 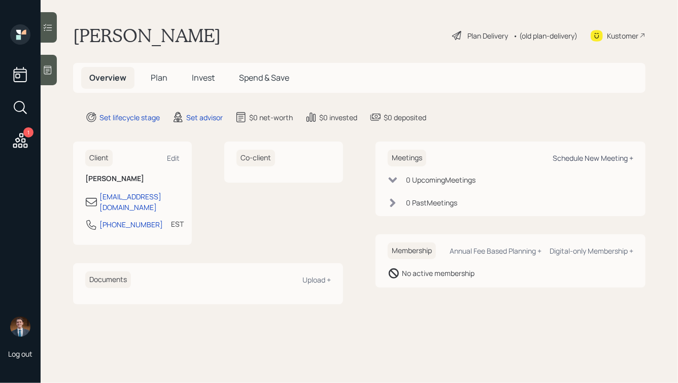 What do you see at coordinates (264, 78) in the screenshot?
I see `span: Spend & Save` at bounding box center [264, 78].